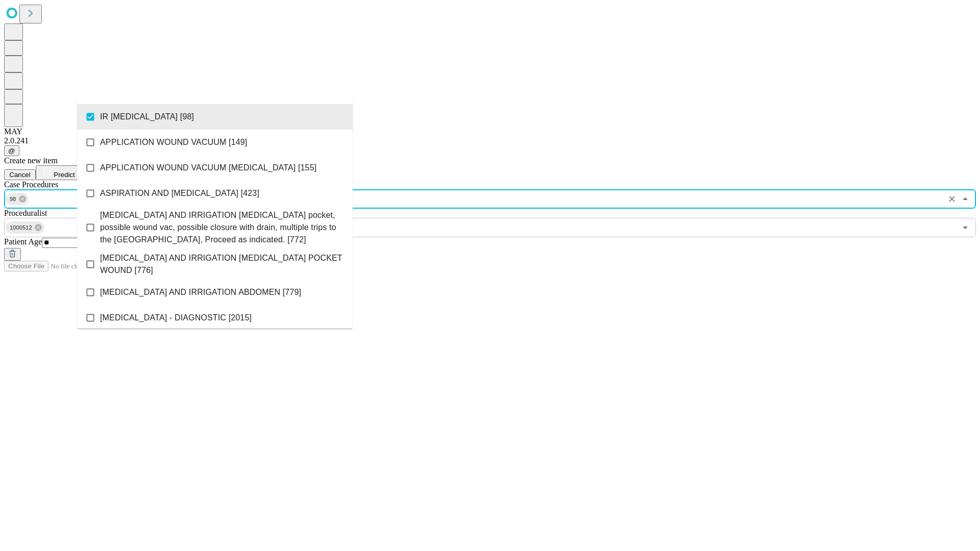 Image resolution: width=980 pixels, height=551 pixels. What do you see at coordinates (21, 227) in the screenshot?
I see `span: 1000512` at bounding box center [21, 227].